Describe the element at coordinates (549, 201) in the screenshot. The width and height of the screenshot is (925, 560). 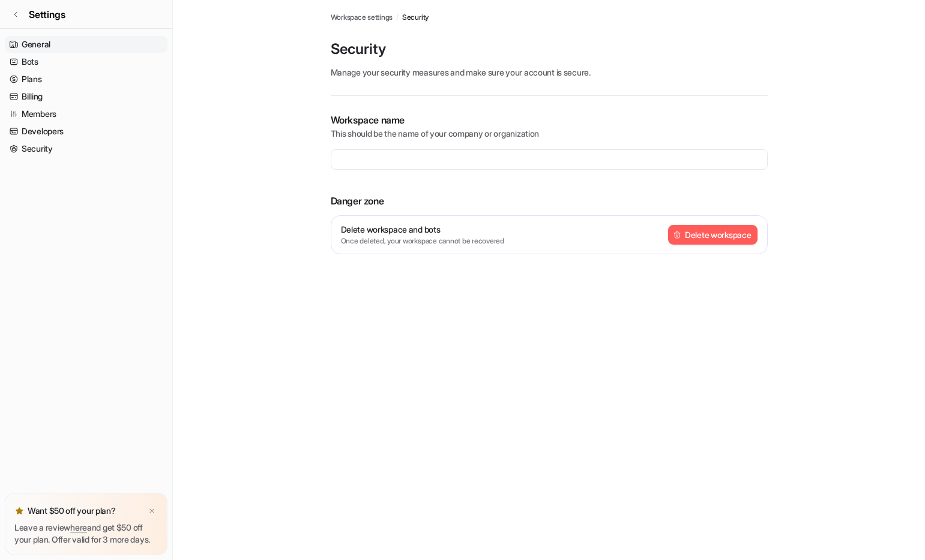
I see `p: Danger zone` at that location.